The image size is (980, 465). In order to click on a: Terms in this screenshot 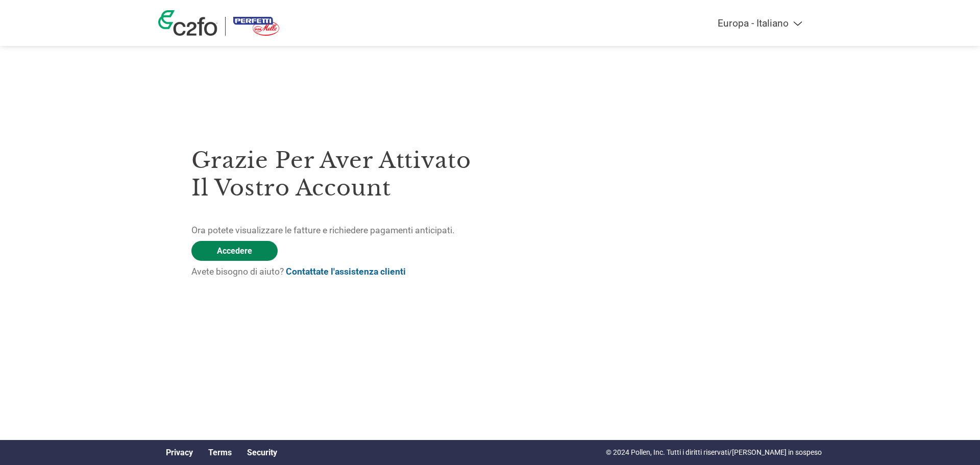, I will do `click(220, 452)`.